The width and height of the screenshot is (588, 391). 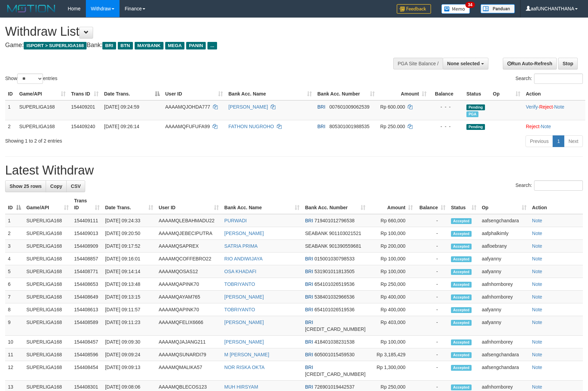 What do you see at coordinates (335, 259) in the screenshot?
I see `span: Copy 015001030798533 to clipboard` at bounding box center [335, 259].